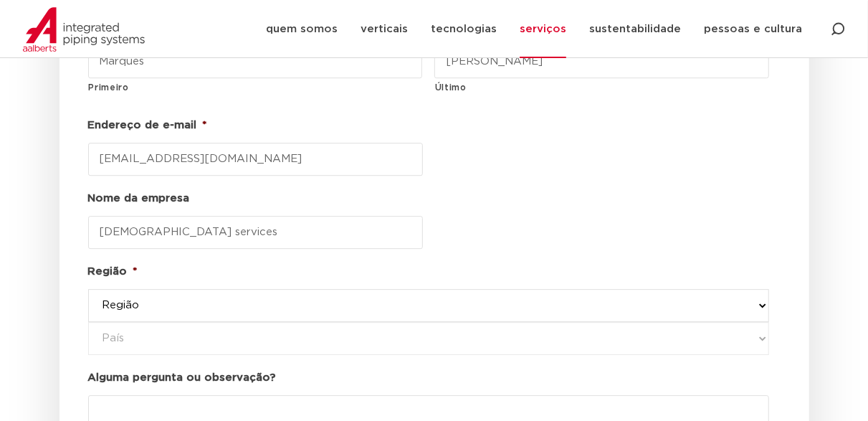 This screenshot has width=868, height=421. Describe the element at coordinates (602, 87) in the screenshot. I see `label: Último` at that location.